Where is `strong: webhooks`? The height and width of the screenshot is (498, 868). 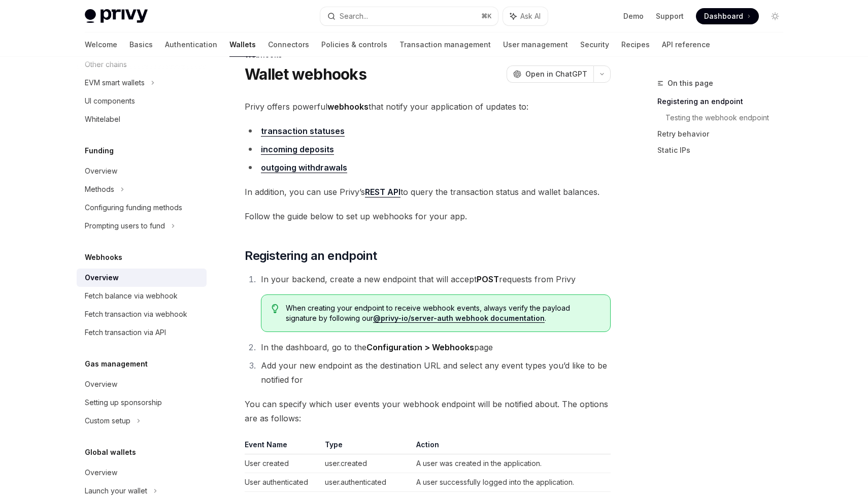
strong: webhooks is located at coordinates (348, 107).